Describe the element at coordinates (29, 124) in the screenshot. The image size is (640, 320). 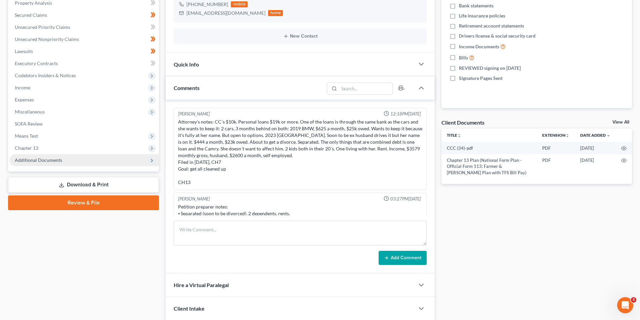
I see `span: SOFA Review` at that location.